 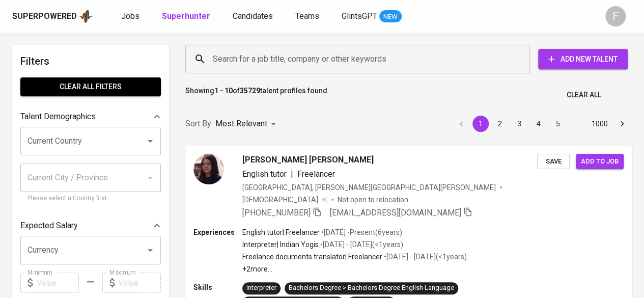 What do you see at coordinates (208, 169) in the screenshot?
I see `img: d3b7465778c135562eab54683532f64a.png` at bounding box center [208, 169].